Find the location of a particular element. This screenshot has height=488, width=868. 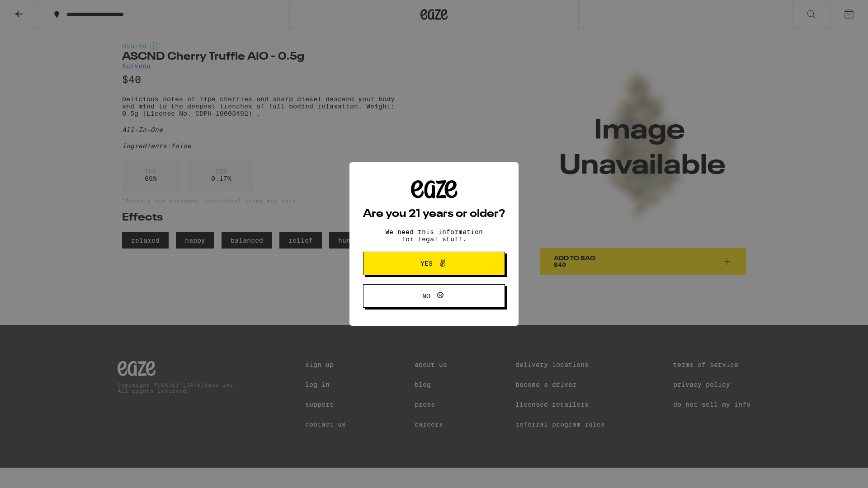

button: No is located at coordinates (434, 296).